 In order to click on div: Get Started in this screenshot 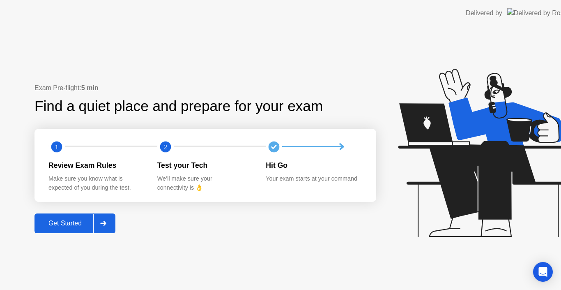, I will do `click(65, 223)`.